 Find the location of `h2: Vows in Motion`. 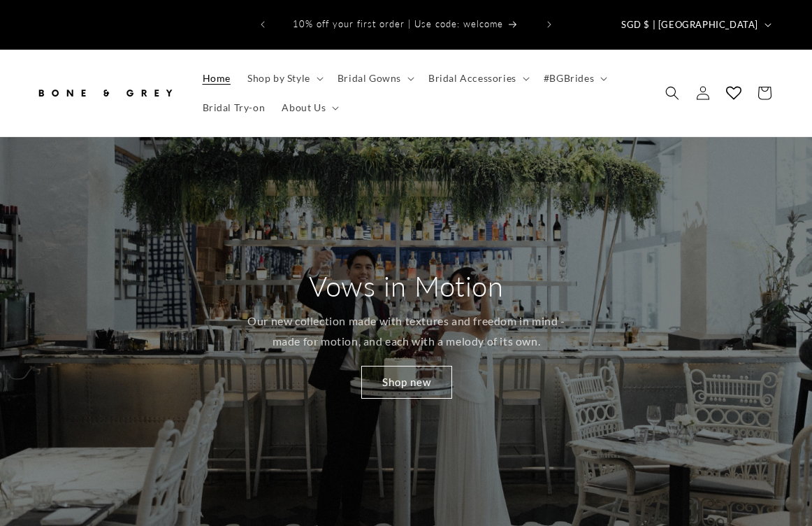

h2: Vows in Motion is located at coordinates (406, 286).